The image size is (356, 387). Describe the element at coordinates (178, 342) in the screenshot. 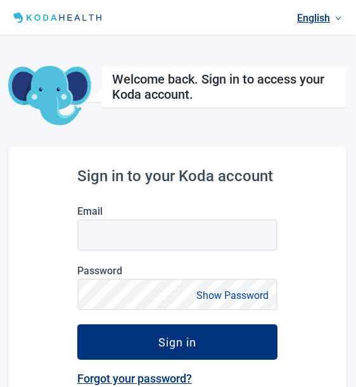

I see `div: Sign in` at that location.